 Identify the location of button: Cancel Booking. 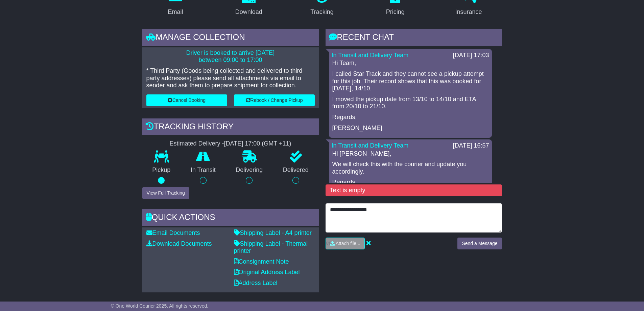
(186, 100).